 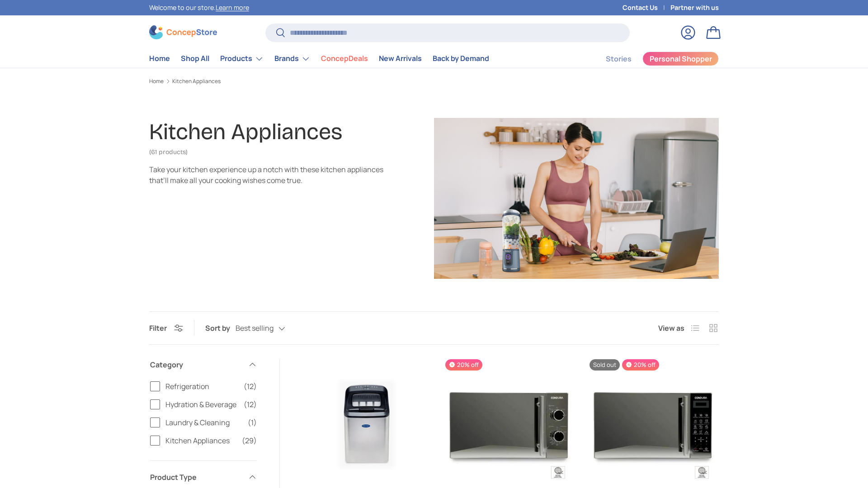 What do you see at coordinates (344, 58) in the screenshot?
I see `a: ConcepDeals` at bounding box center [344, 58].